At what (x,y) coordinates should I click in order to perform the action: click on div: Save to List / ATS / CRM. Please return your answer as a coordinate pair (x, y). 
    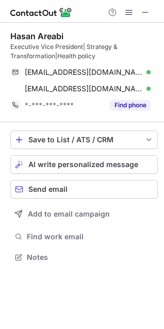
    Looking at the image, I should click on (84, 140).